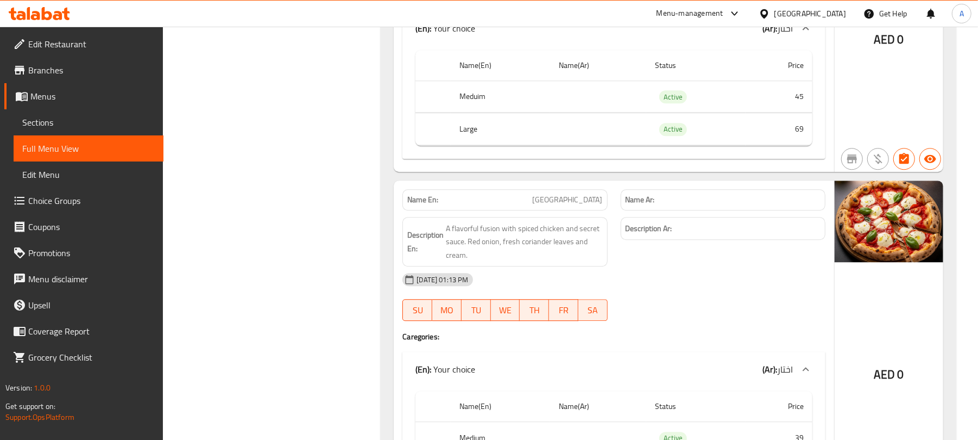 The width and height of the screenshot is (978, 440). I want to click on span: SU, so click(418, 310).